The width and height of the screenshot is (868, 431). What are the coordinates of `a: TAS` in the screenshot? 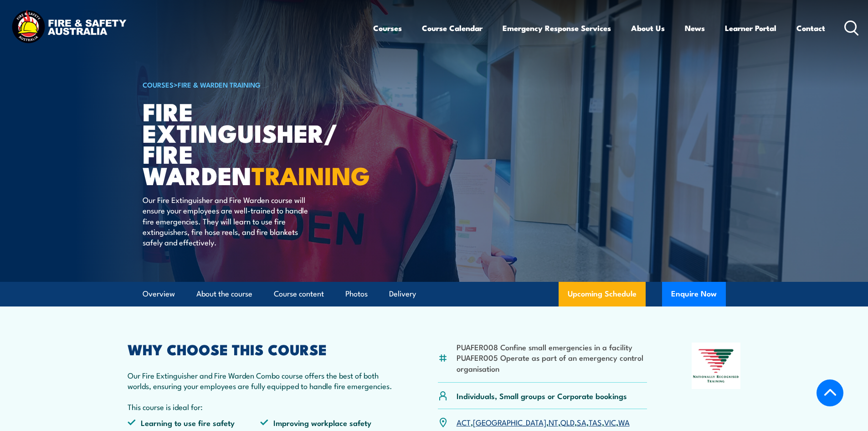 It's located at (595, 422).